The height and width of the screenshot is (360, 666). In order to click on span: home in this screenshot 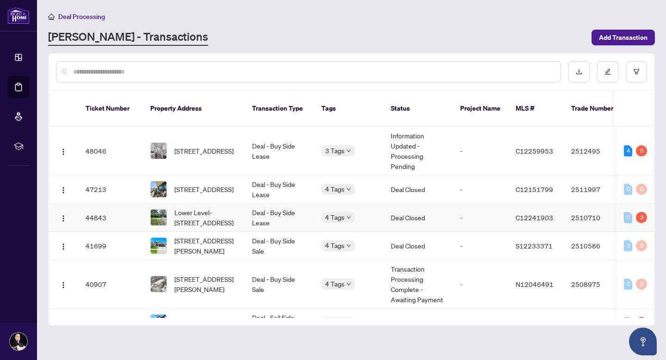, I will do `click(51, 17)`.